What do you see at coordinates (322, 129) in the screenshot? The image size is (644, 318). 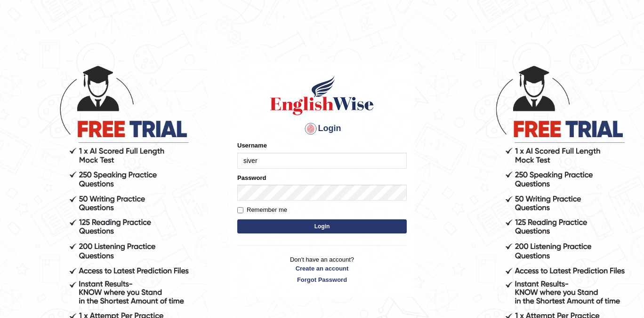 I see `h4: Login` at bounding box center [322, 129].